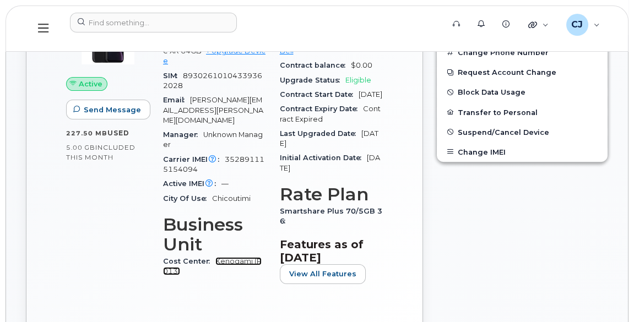 The height and width of the screenshot is (322, 634). I want to click on span: Contract balance, so click(315, 65).